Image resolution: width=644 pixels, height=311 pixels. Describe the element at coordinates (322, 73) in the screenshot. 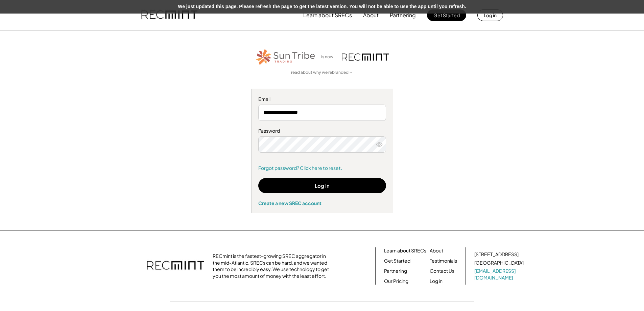

I see `a: read about why we rebranded →` at that location.